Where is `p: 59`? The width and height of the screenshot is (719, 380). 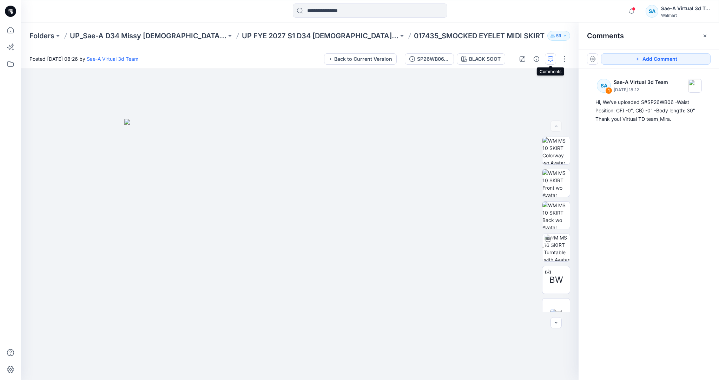 p: 59 is located at coordinates (558, 36).